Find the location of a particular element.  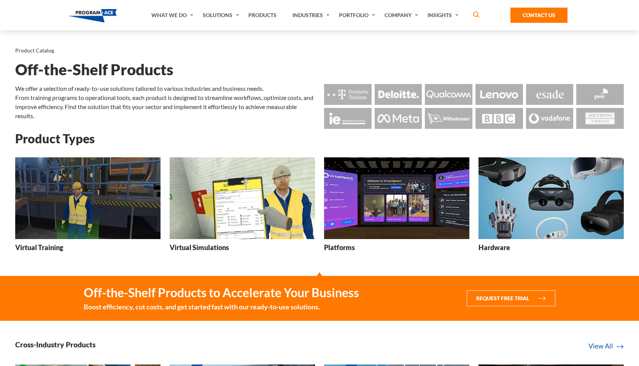

h1: Off-the-Shelf Products is located at coordinates (320, 70).